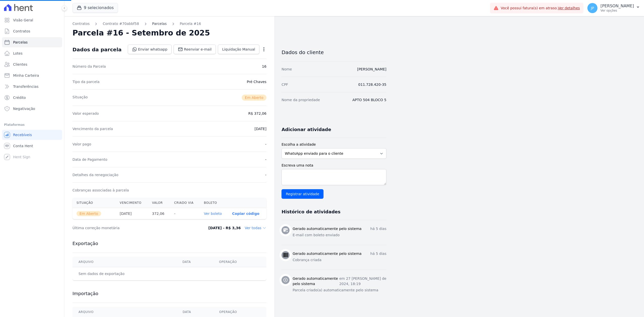  What do you see at coordinates (26, 87) in the screenshot?
I see `span: Transferências` at bounding box center [26, 87].